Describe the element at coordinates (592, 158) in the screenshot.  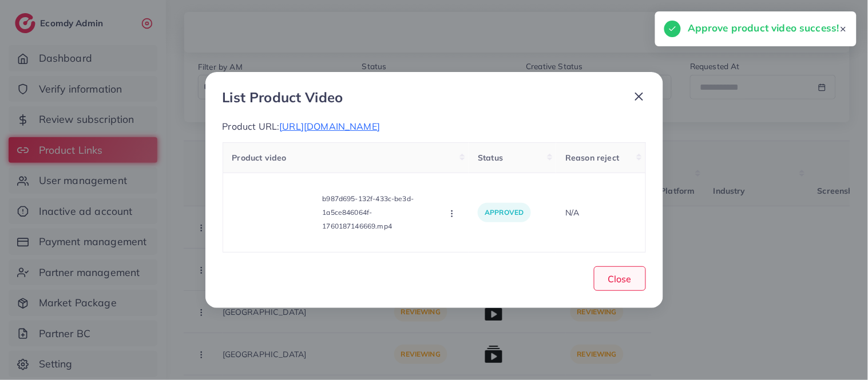
I see `span: Reason reject` at that location.